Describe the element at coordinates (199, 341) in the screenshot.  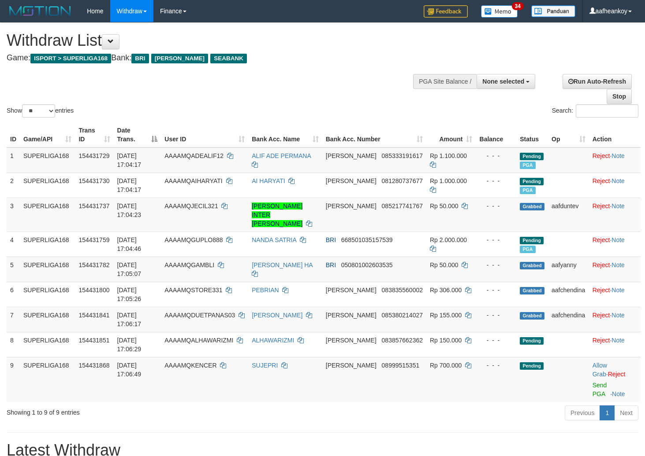
I see `span: AAAAMQALHAWARIZMI` at that location.